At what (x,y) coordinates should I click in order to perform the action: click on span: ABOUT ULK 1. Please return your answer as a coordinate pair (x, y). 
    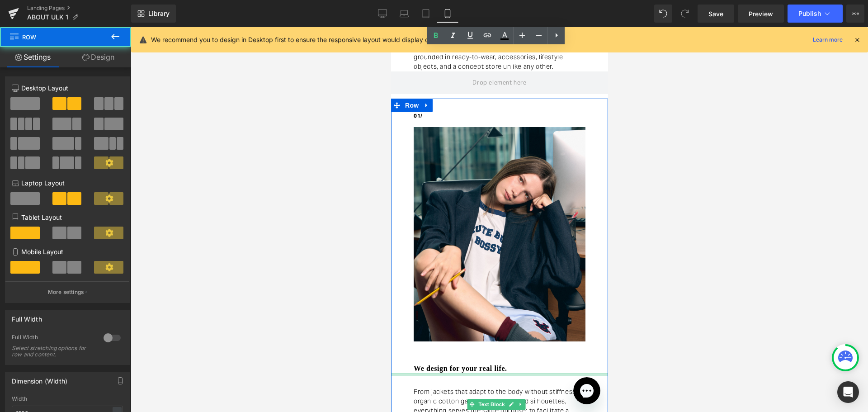
    Looking at the image, I should click on (48, 17).